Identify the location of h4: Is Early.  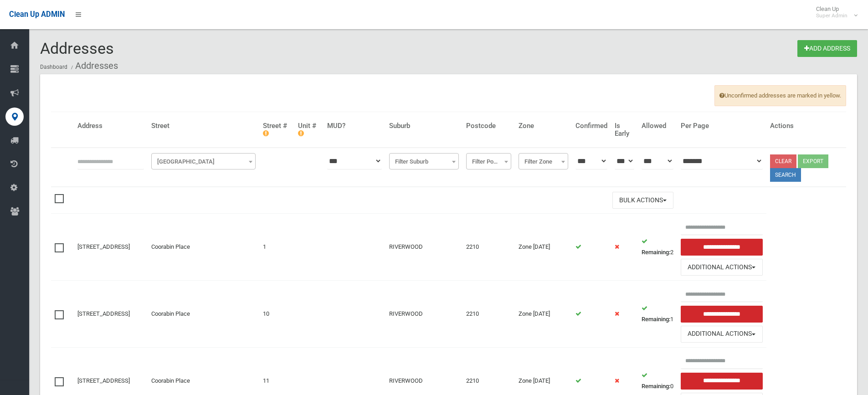
(624, 130).